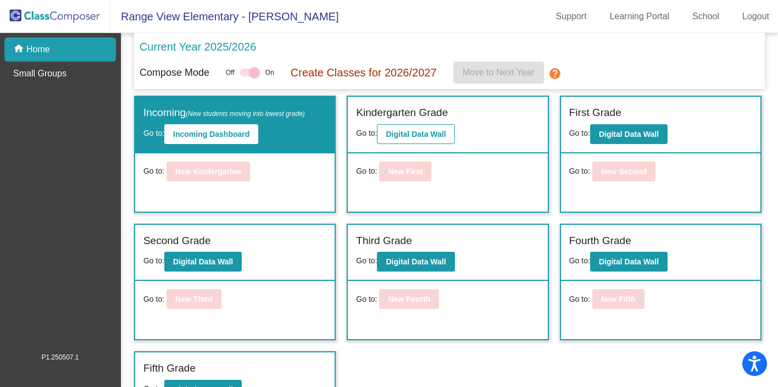 Image resolution: width=778 pixels, height=387 pixels. What do you see at coordinates (270, 72) in the screenshot?
I see `span: On` at bounding box center [270, 72].